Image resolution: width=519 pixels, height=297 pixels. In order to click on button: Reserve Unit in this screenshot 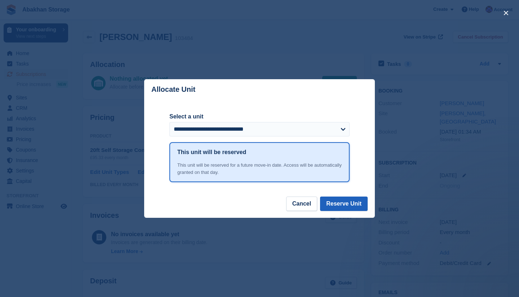, I will do `click(344, 204)`.